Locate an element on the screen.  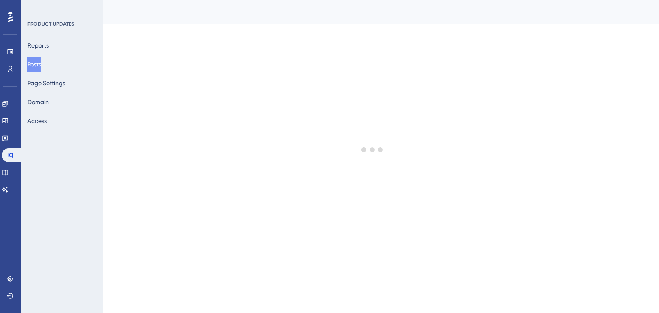
div: PRODUCT UPDATES is located at coordinates (51, 24).